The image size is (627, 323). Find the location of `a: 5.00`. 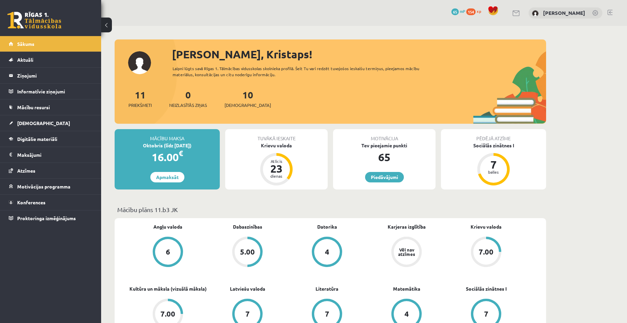

a: 5.00 is located at coordinates (247, 252).